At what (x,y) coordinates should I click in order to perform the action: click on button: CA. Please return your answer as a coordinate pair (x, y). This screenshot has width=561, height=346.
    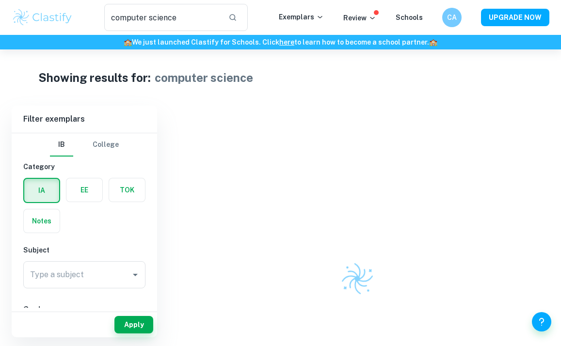
    Looking at the image, I should click on (452, 17).